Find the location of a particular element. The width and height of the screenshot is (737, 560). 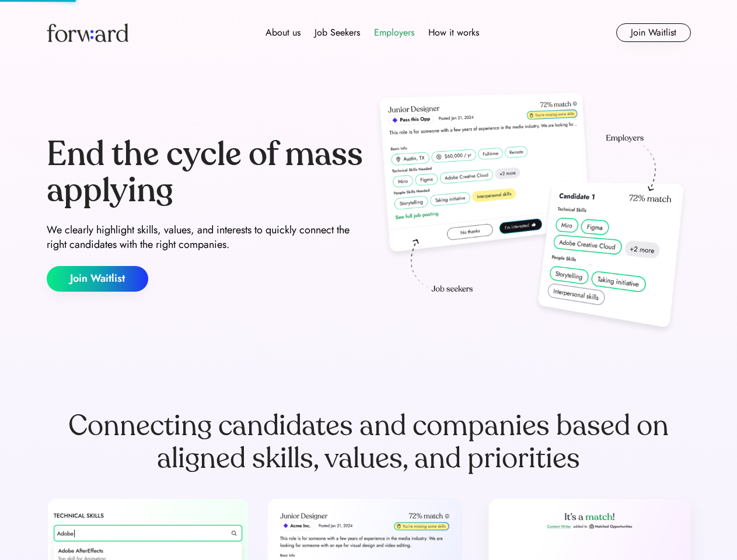

div: End the cycle of mass applying is located at coordinates (205, 172).